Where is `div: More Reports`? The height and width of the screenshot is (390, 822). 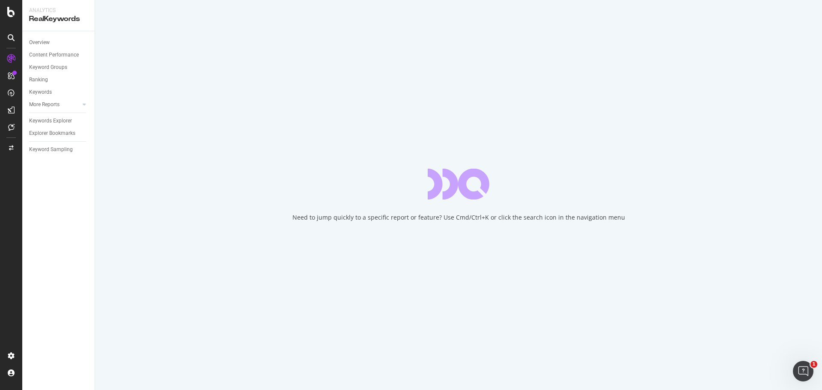
div: More Reports is located at coordinates (44, 104).